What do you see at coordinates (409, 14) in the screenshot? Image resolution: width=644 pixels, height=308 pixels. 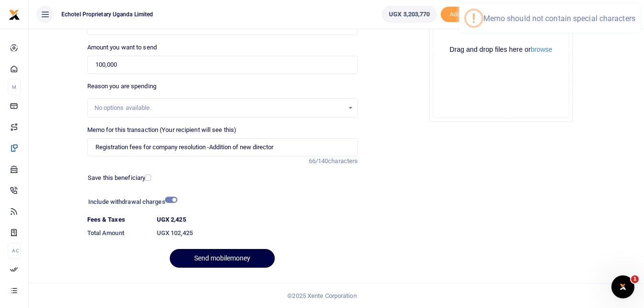 I see `a: UGX 3,203,770` at bounding box center [409, 14].